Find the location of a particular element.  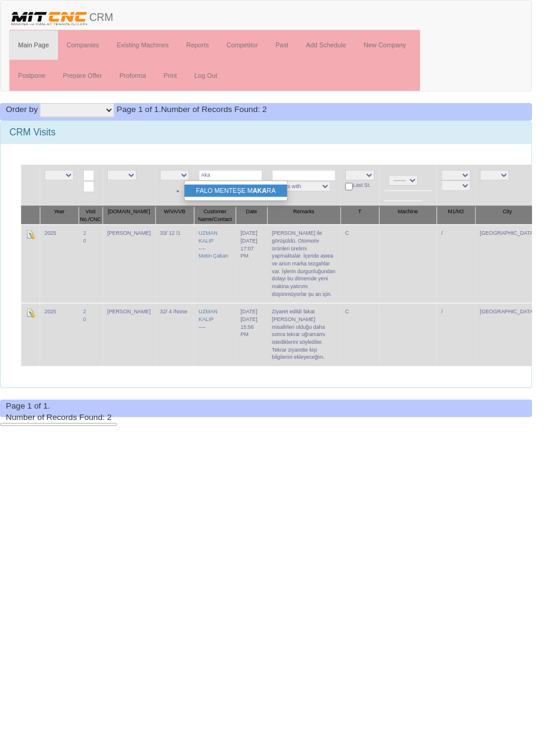

th: Date is located at coordinates (257, 220).